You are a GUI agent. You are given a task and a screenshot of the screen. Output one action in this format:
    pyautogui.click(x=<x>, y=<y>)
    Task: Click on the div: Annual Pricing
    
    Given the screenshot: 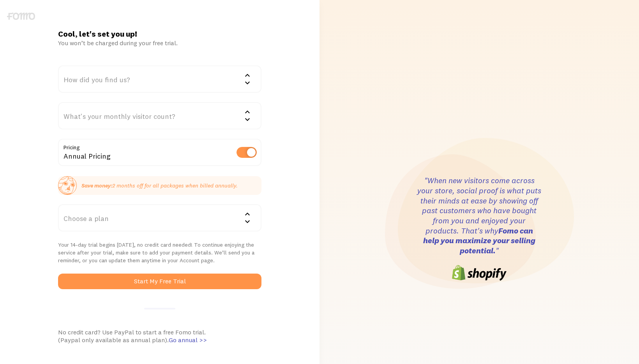 What is the action you would take?
    pyautogui.click(x=160, y=152)
    